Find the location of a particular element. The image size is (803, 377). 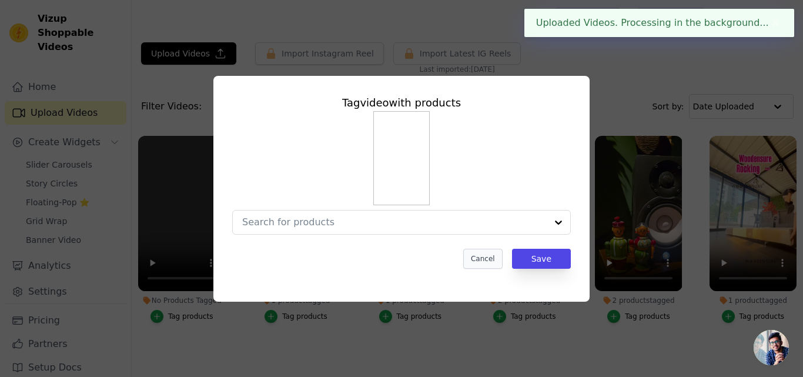

a: Open chat is located at coordinates (771, 347).